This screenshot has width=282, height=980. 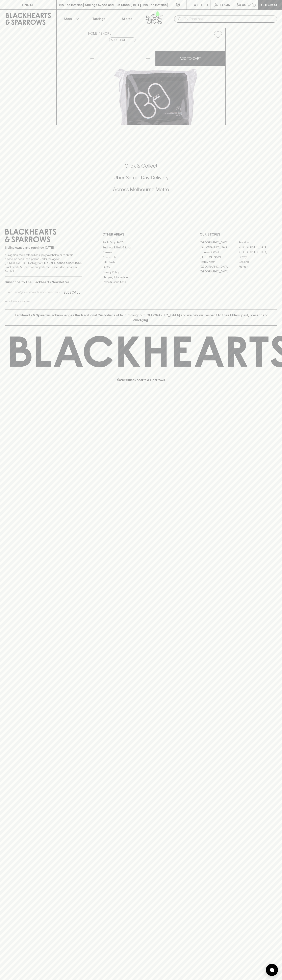 I want to click on img: bubble-icon, so click(x=272, y=970).